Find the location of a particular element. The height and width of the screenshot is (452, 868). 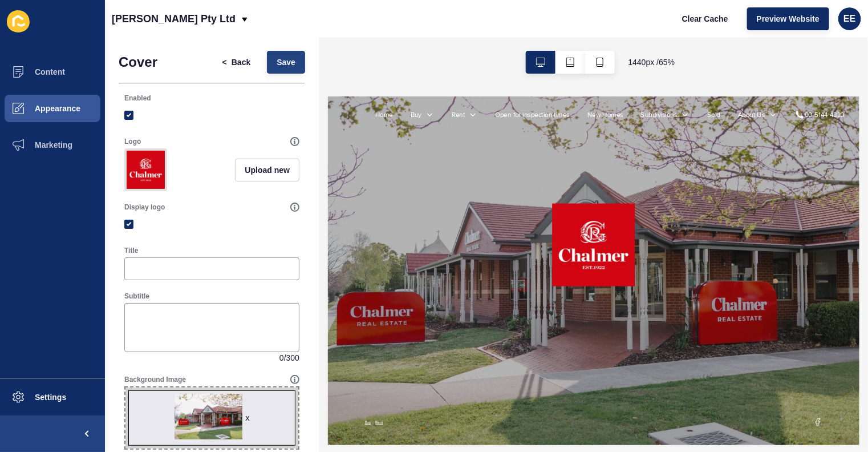

label: Enabled is located at coordinates (137, 98).